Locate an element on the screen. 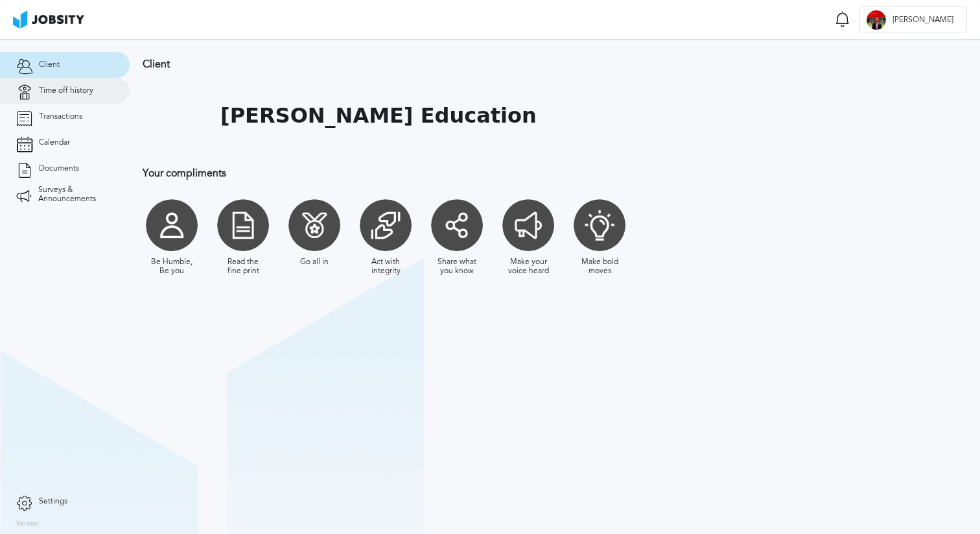  div: Make your voice heard is located at coordinates (529, 267).